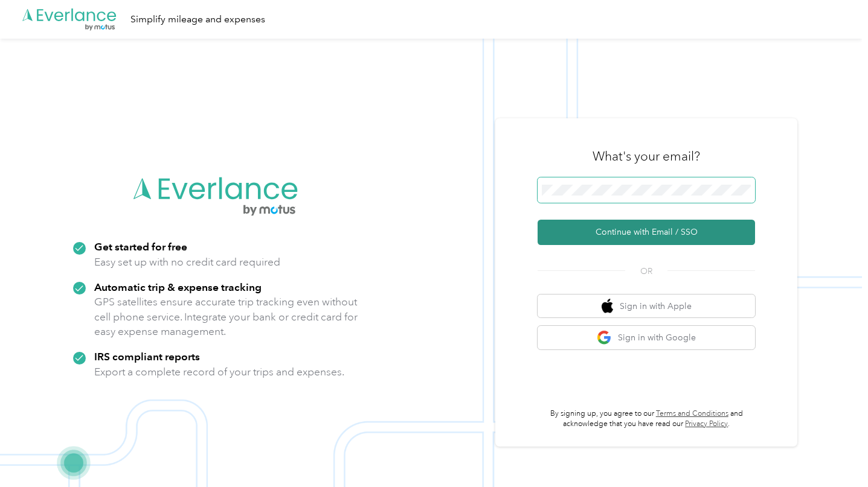 Image resolution: width=868 pixels, height=487 pixels. What do you see at coordinates (219, 372) in the screenshot?
I see `p: Export a complete record of your trips and expenses.` at bounding box center [219, 372].